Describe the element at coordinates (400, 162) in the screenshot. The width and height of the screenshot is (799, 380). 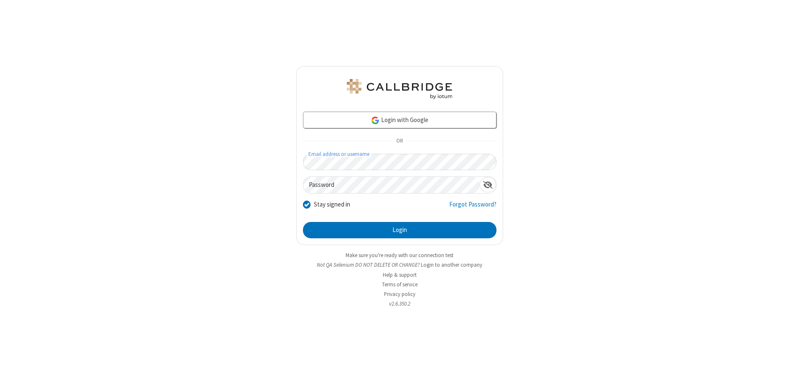
I see `input: Email address or username` at that location.